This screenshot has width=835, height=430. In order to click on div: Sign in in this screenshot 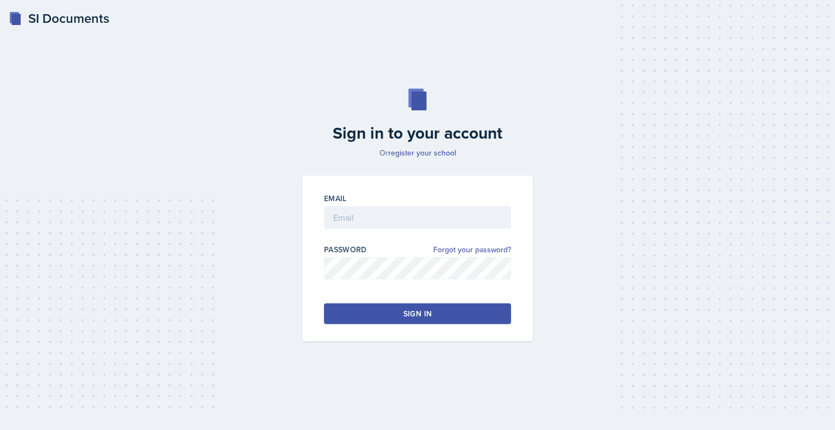, I will do `click(418, 314)`.